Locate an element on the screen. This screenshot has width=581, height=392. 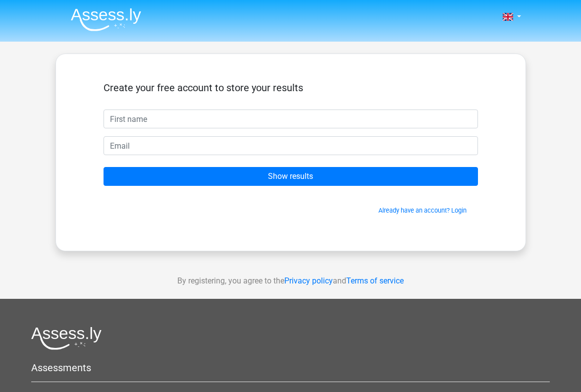
input: First name is located at coordinates (290, 119).